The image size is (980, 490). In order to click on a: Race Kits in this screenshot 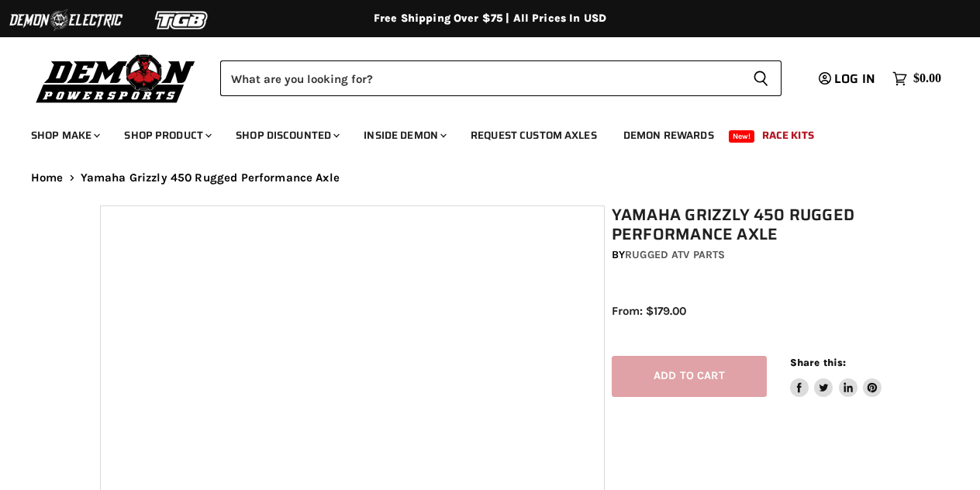, I will do `click(788, 135)`.